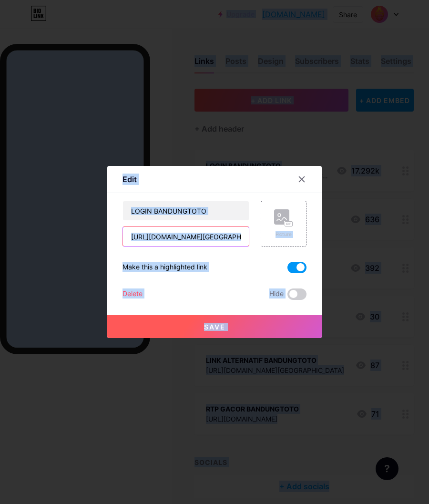 The height and width of the screenshot is (504, 429). Describe the element at coordinates (186, 211) in the screenshot. I see `input: Title` at that location.